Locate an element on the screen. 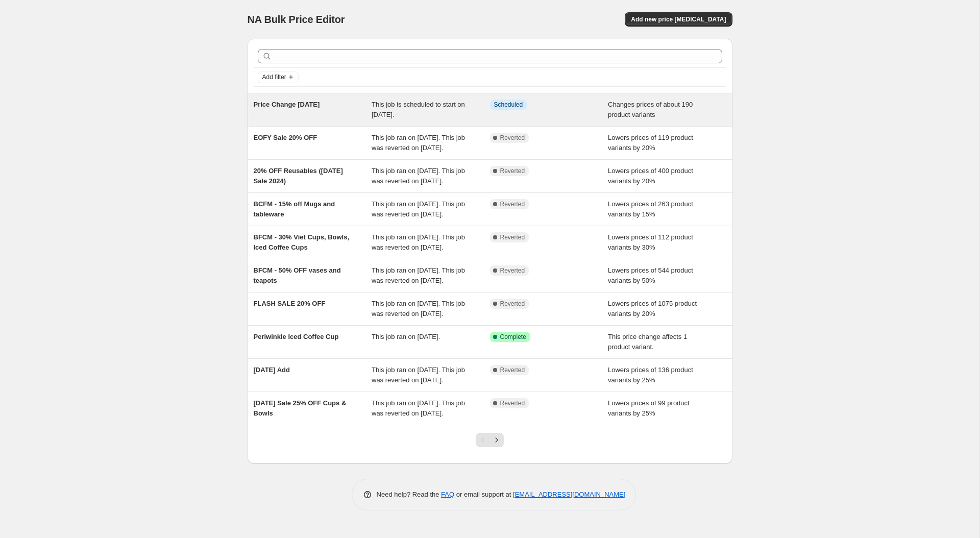  span: Lowers prices of 400 product variants by 20% is located at coordinates (651, 175).